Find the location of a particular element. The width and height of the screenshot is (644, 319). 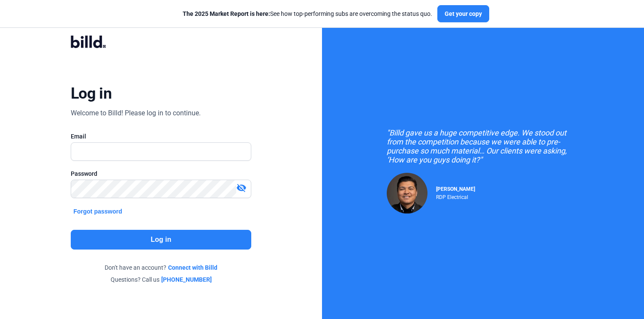

div: Welcome to Billd! Please log in to continue. is located at coordinates (135, 114).